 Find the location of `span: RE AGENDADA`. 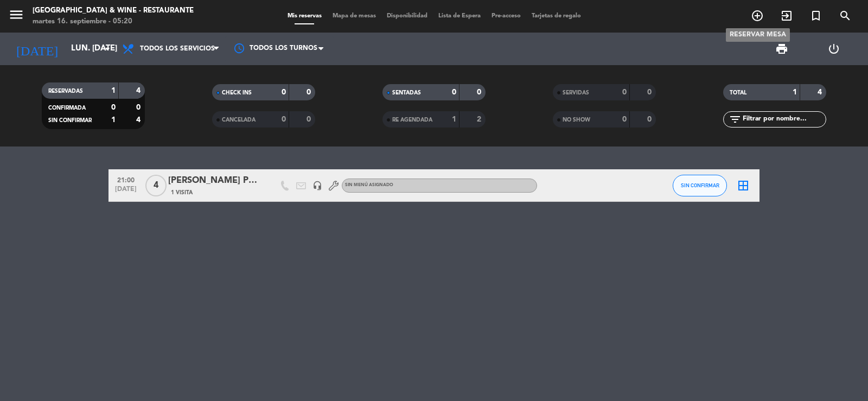

span: RE AGENDADA is located at coordinates (412, 120).